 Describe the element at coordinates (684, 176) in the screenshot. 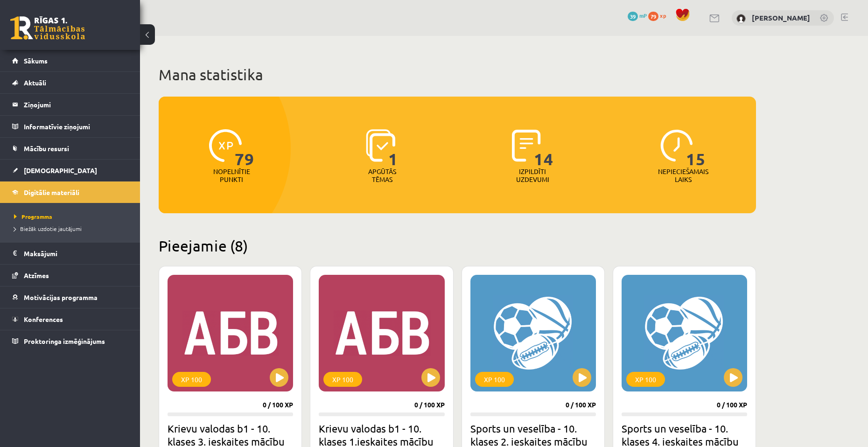

I see `p: Nepieciešamais laiks` at that location.